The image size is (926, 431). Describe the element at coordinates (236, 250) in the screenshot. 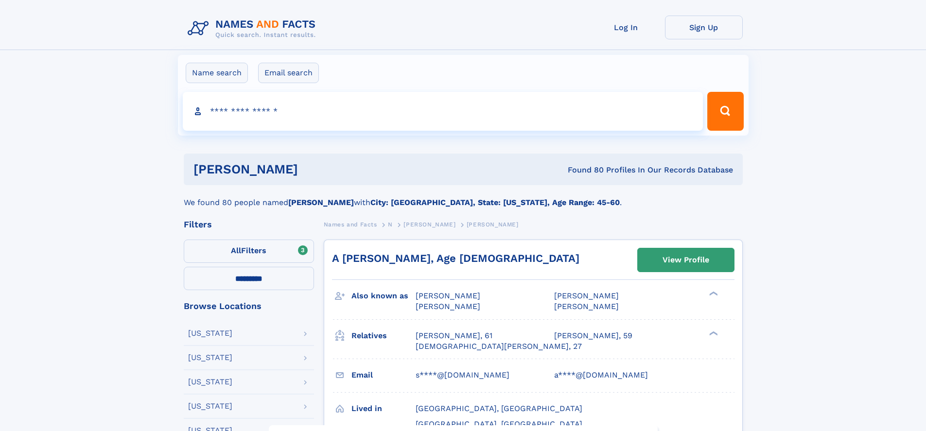

I see `span: All` at that location.